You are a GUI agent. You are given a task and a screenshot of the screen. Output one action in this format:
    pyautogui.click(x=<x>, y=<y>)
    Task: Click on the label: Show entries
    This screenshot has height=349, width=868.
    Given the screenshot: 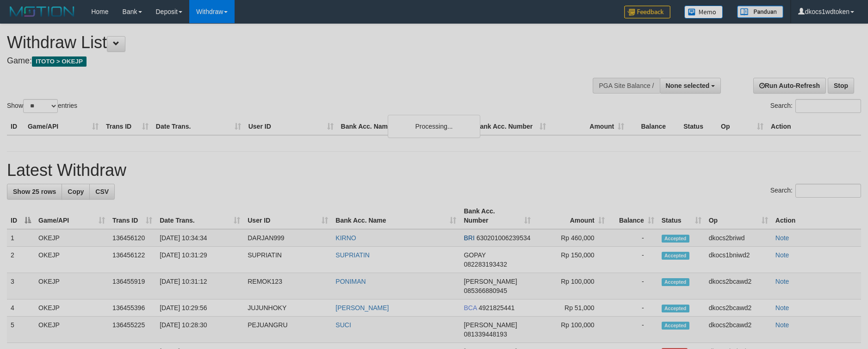 What is the action you would take?
    pyautogui.click(x=42, y=106)
    